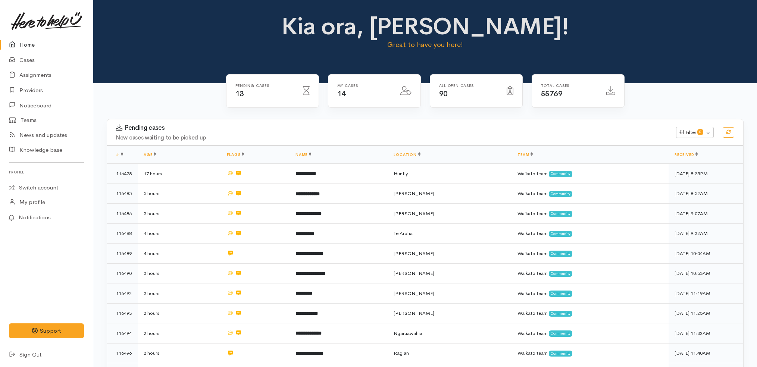 The height and width of the screenshot is (367, 757). Describe the element at coordinates (122, 214) in the screenshot. I see `td: 116486` at that location.